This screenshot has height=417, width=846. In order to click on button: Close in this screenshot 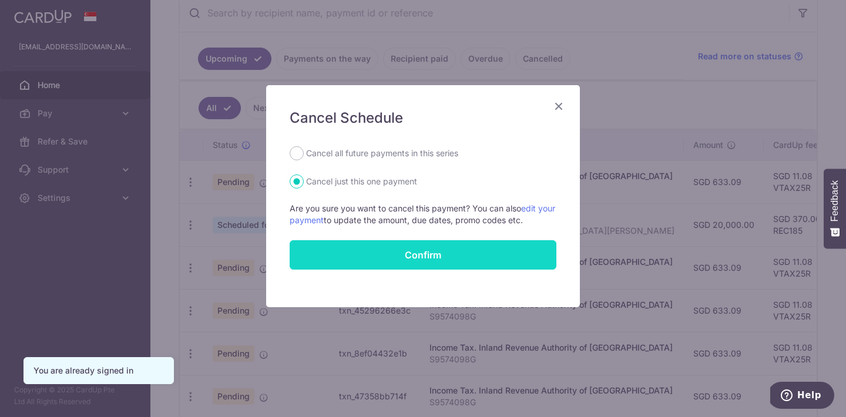, I will do `click(559, 106)`.